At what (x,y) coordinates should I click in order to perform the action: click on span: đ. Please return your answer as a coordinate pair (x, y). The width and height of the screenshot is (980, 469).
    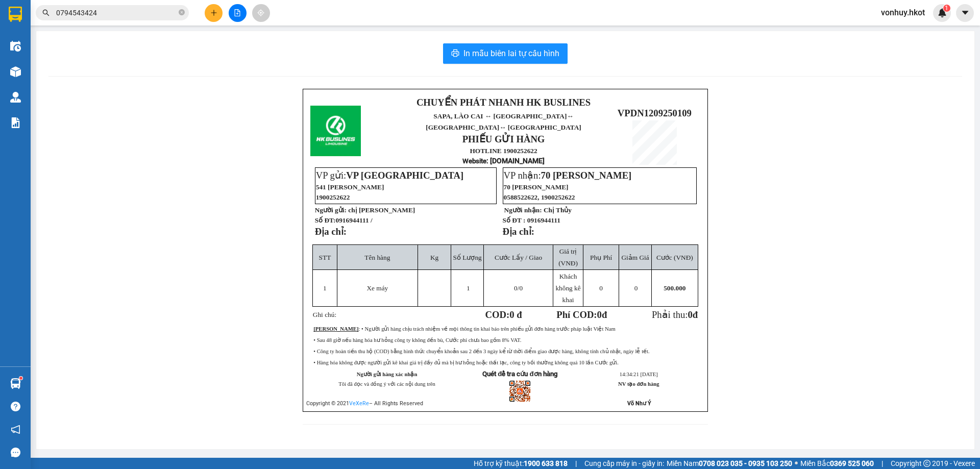
    Looking at the image, I should click on (695, 314).